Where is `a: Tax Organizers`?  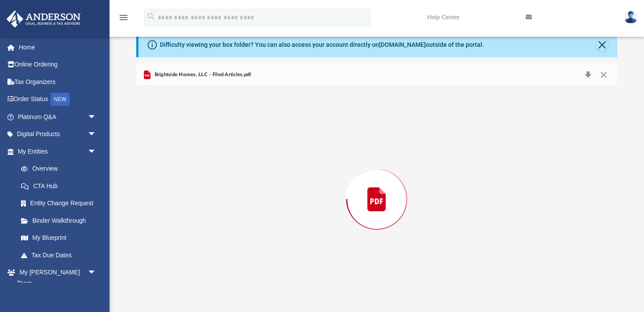 a: Tax Organizers is located at coordinates (58, 82).